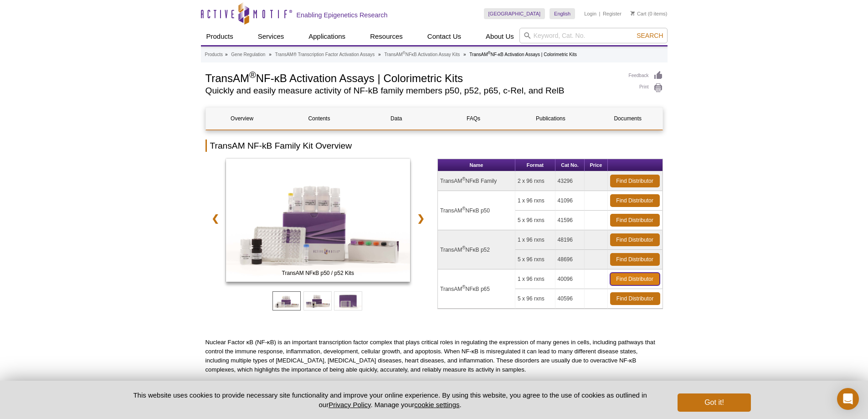 The image size is (868, 419). What do you see at coordinates (523, 54) in the screenshot?
I see `li: TransAM NF-κB Activation Assays | Colorimetric Kits` at bounding box center [523, 54].